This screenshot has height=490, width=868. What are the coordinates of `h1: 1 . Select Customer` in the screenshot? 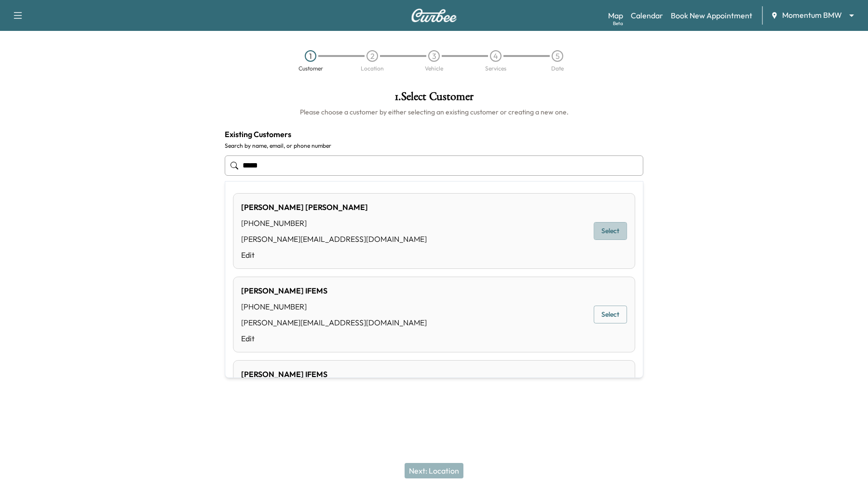 It's located at (434, 99).